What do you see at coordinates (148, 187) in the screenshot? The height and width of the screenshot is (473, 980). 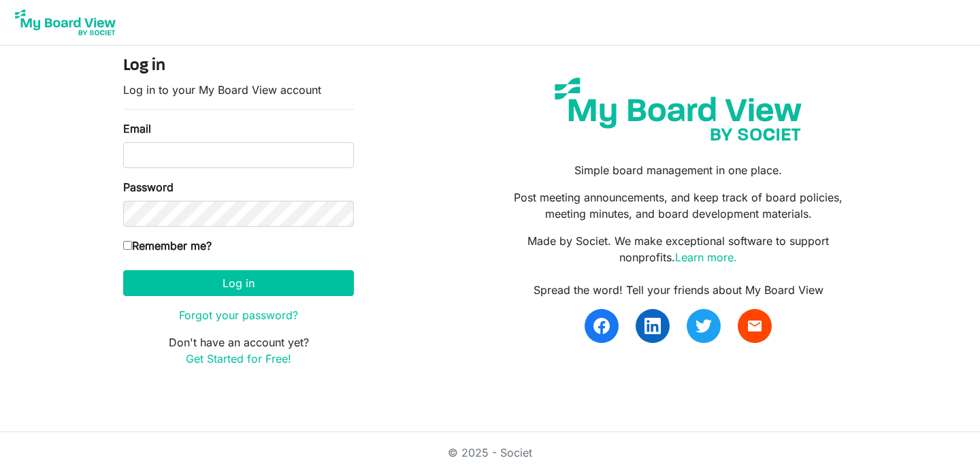 I see `label: Password` at bounding box center [148, 187].